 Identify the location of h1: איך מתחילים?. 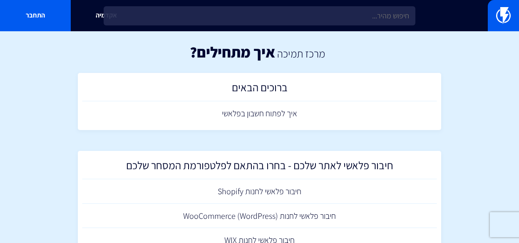
(232, 52).